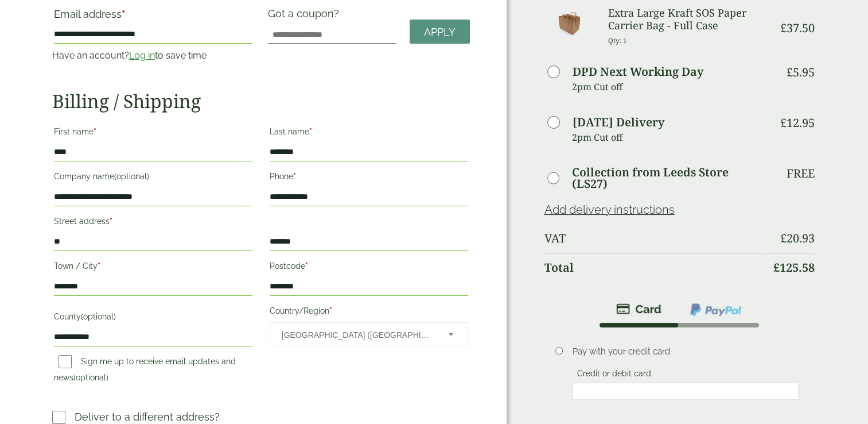 The height and width of the screenshot is (424, 868). I want to click on label: Collection from Leeds Store (LS27), so click(668, 178).